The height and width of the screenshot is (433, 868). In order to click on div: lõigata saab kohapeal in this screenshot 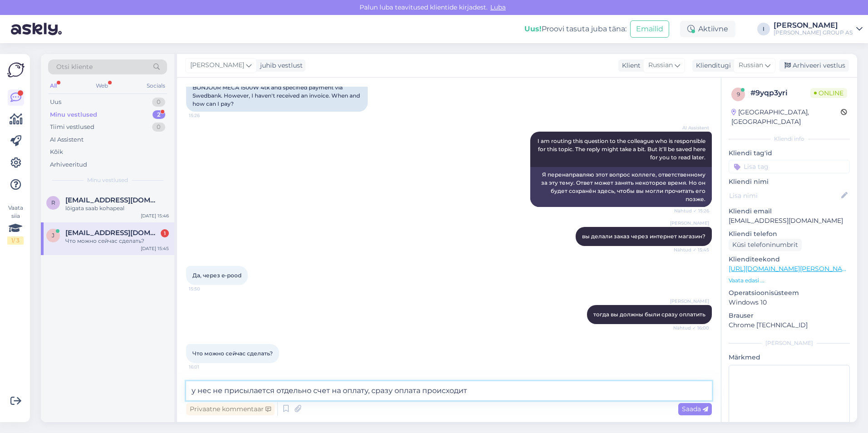, I will do `click(117, 208)`.